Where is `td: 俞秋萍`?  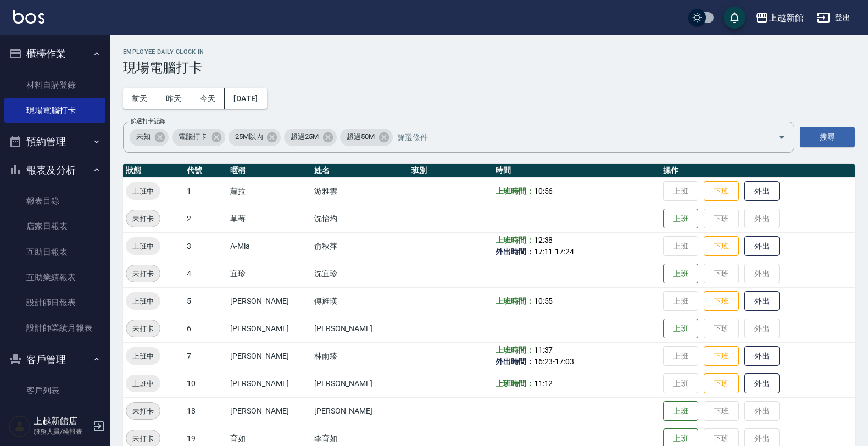
td: 俞秋萍 is located at coordinates (361, 246).